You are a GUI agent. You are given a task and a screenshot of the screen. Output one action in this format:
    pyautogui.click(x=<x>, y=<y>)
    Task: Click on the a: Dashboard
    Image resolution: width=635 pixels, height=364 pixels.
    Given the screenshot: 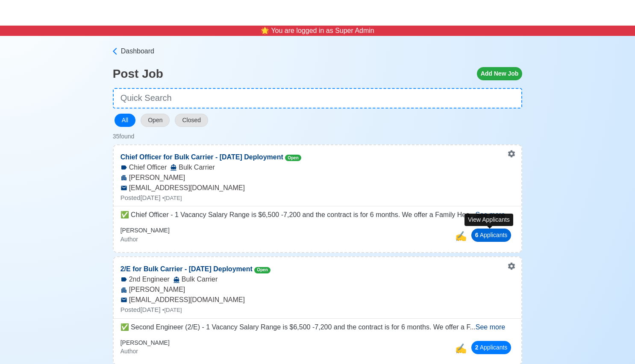 What is the action you would take?
    pyautogui.click(x=317, y=51)
    